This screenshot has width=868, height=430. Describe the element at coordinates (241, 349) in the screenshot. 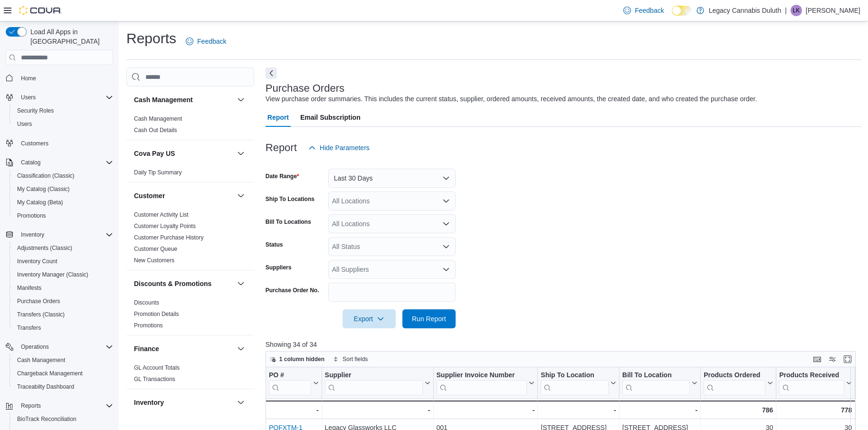

I see `button: Finance` at that location.